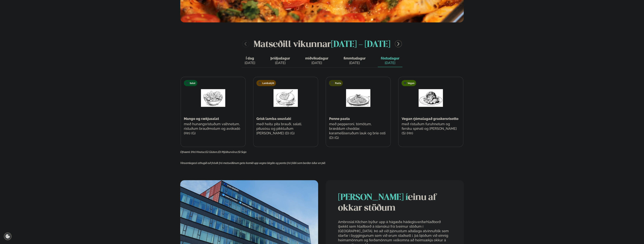 This screenshot has height=244, width=644. What do you see at coordinates (185, 152) in the screenshot?
I see `span: Ofnæmi:` at bounding box center [185, 152].